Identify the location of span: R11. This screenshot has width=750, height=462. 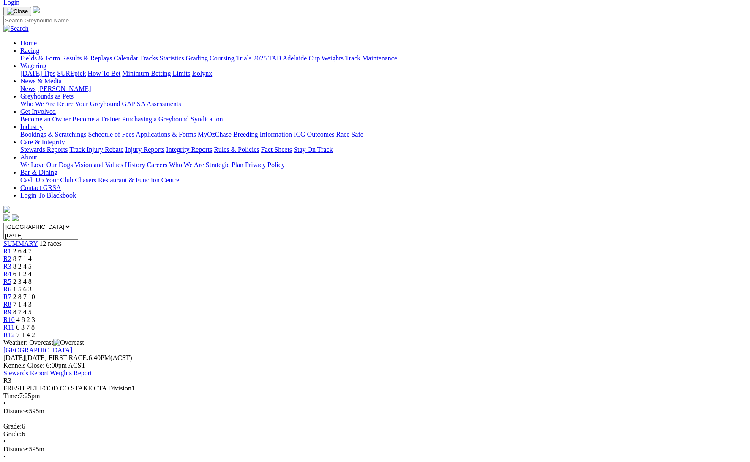
(9, 327).